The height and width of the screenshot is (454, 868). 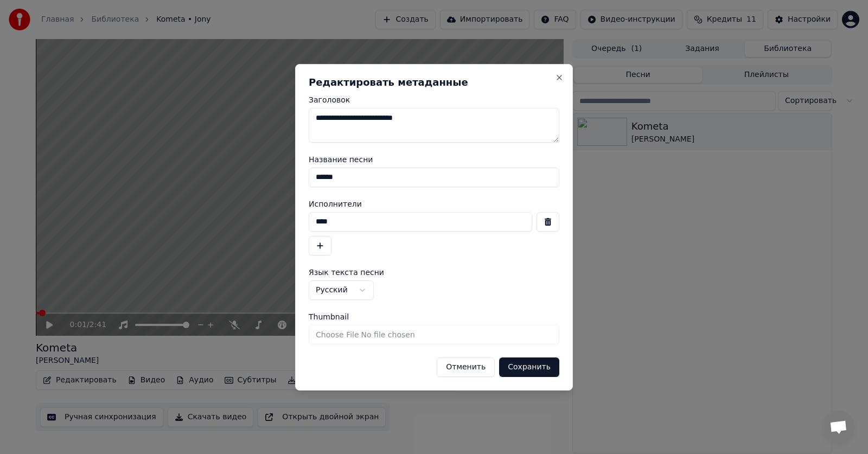 I want to click on label: Исполнители, so click(x=434, y=204).